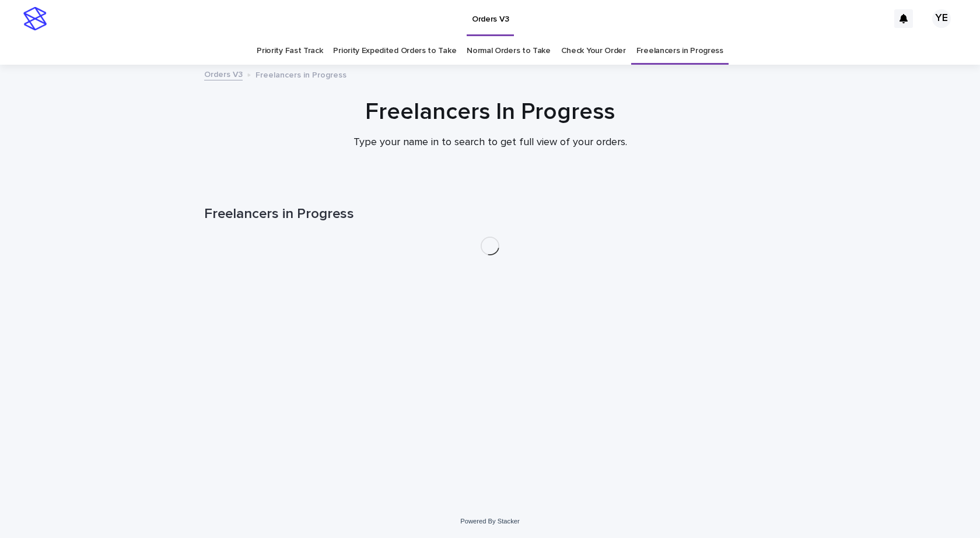 This screenshot has width=980, height=538. What do you see at coordinates (35, 19) in the screenshot?
I see `img: stacker-logo-s-only.png` at bounding box center [35, 19].